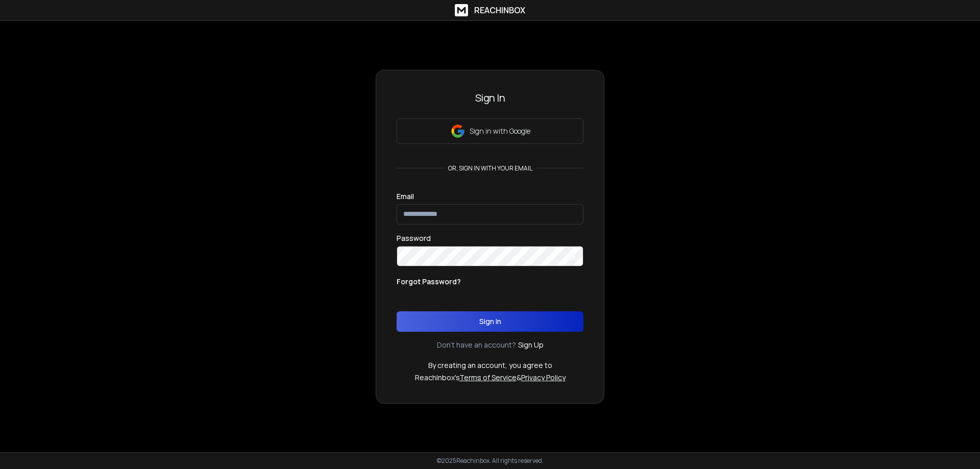 The width and height of the screenshot is (980, 469). What do you see at coordinates (499, 10) in the screenshot?
I see `h1: ReachInbox` at bounding box center [499, 10].